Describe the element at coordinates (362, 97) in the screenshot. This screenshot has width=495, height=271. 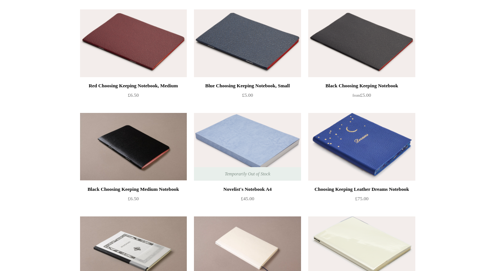
I see `a: Black Choosing Keeping Notebook from£5.00` at that location.